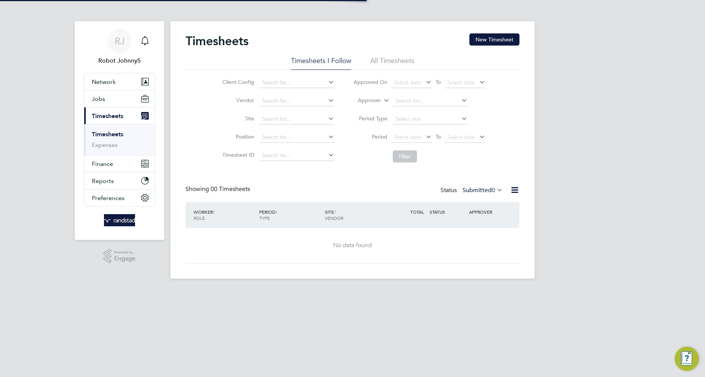 The width and height of the screenshot is (705, 377). I want to click on button: Network, so click(120, 82).